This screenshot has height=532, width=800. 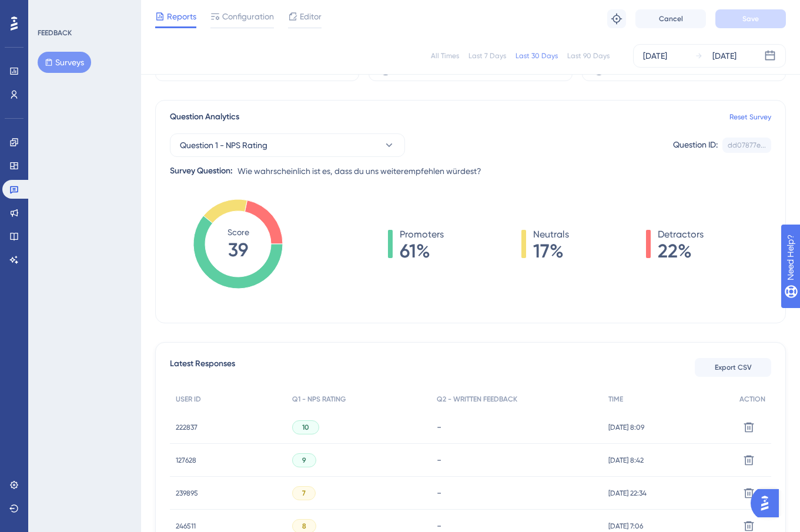 I want to click on div: dd07877e..., so click(x=747, y=145).